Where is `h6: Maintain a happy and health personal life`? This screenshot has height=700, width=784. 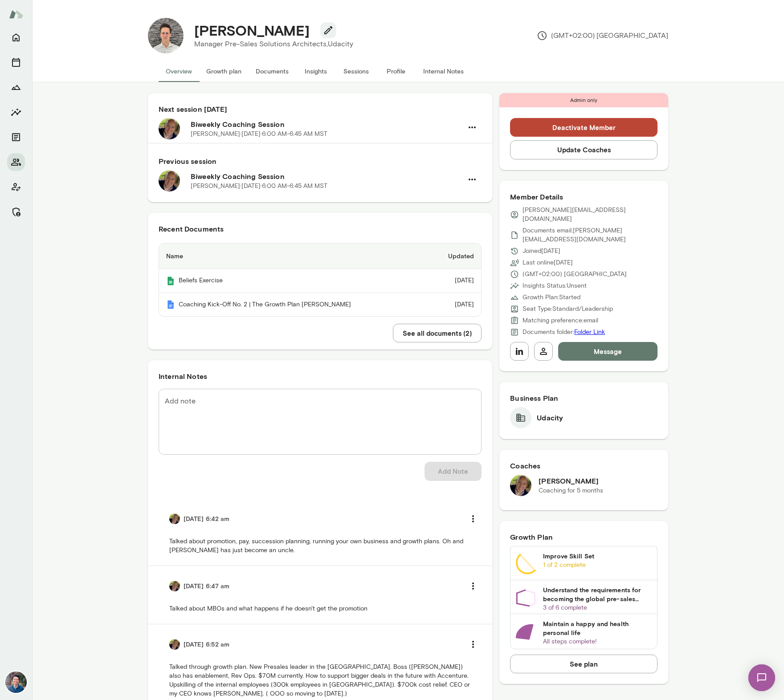 h6: Maintain a happy and health personal life is located at coordinates (597, 628).